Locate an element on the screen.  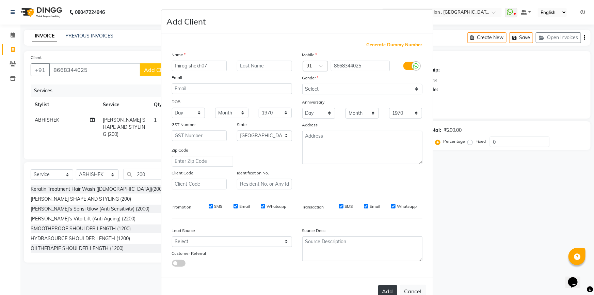
label: Client Code is located at coordinates (183, 173).